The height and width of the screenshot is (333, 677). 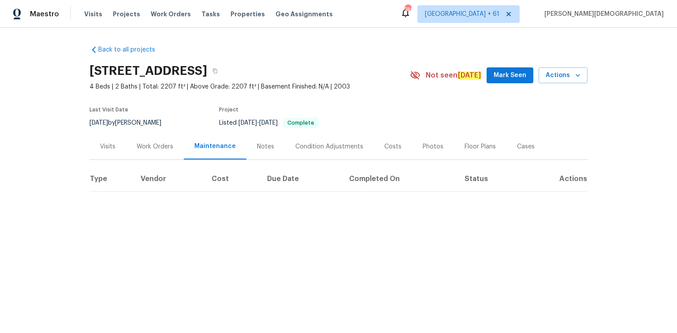 What do you see at coordinates (563, 75) in the screenshot?
I see `button: Actions` at bounding box center [563, 75].